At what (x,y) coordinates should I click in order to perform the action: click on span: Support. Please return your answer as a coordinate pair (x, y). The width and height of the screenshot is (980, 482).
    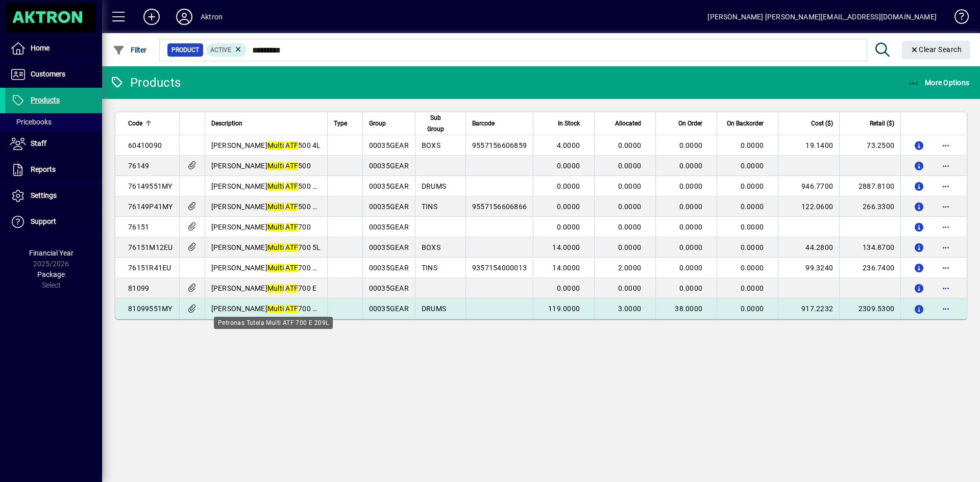
    Looking at the image, I should click on (43, 221).